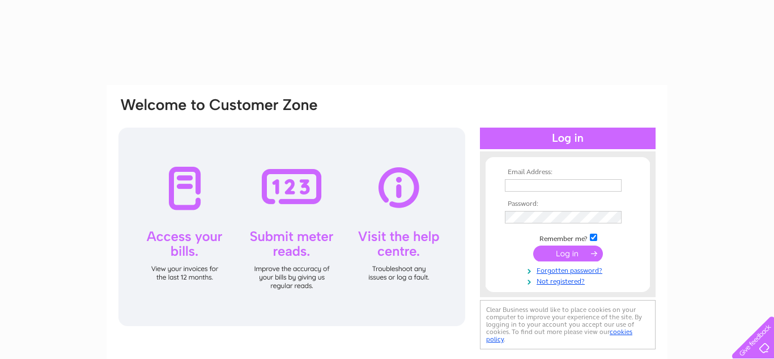 This screenshot has height=359, width=774. Describe the element at coordinates (569, 280) in the screenshot. I see `a: Not registered?` at that location.